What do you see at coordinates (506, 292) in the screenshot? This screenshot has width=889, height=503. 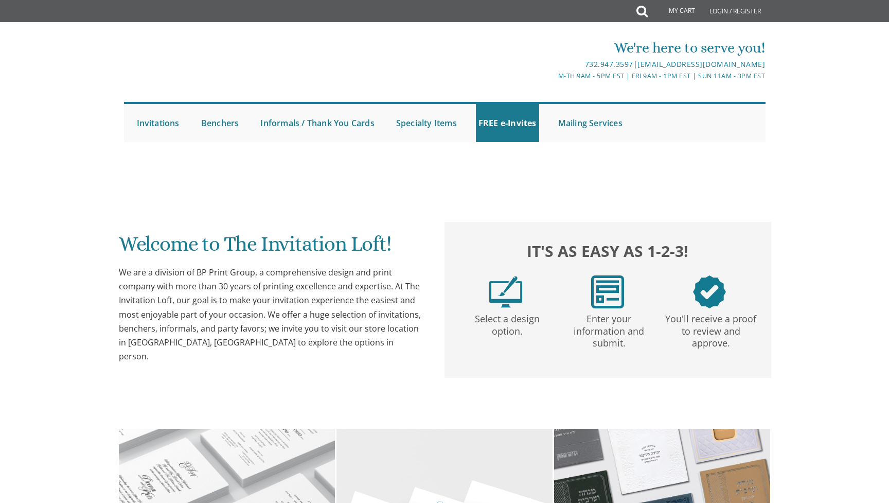 I see `img: step1.png` at bounding box center [506, 292].